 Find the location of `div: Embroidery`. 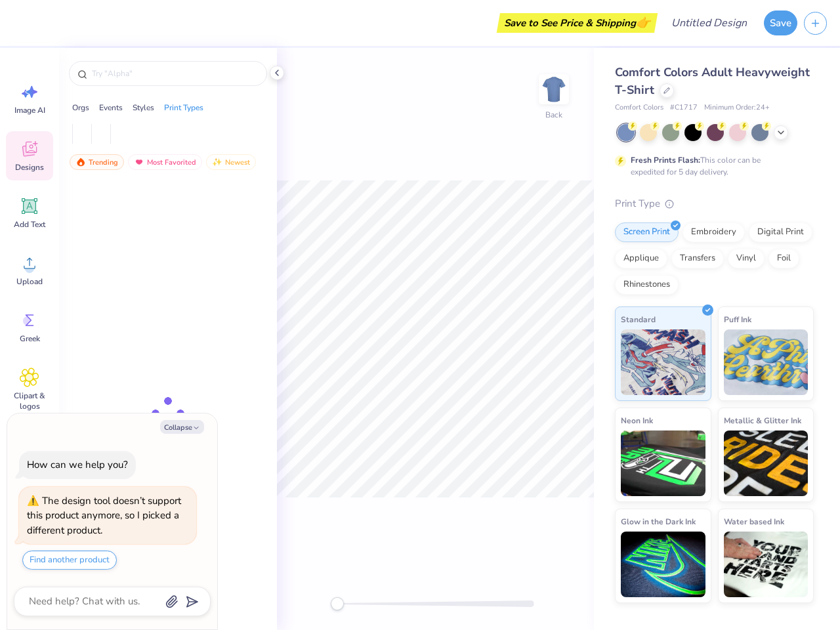

div: Embroidery is located at coordinates (714, 232).